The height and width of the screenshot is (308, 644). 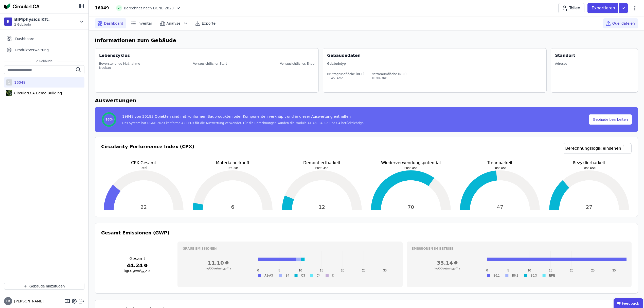 What do you see at coordinates (44, 286) in the screenshot?
I see `button: Gebäude hinzufügen` at bounding box center [44, 286].